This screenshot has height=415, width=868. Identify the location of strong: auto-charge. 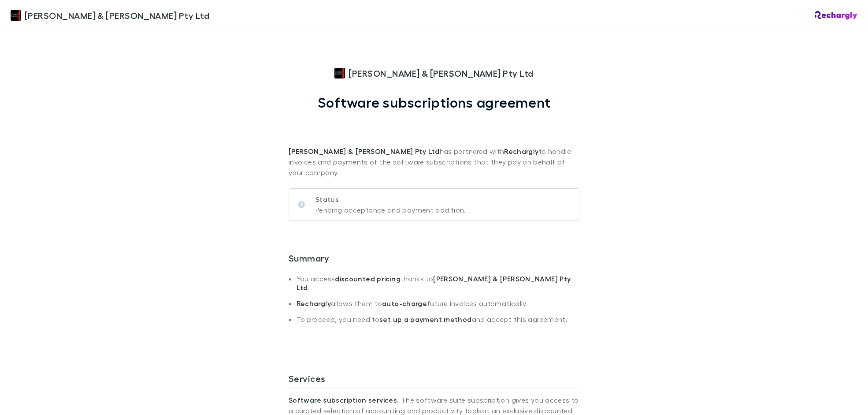
(404, 304).